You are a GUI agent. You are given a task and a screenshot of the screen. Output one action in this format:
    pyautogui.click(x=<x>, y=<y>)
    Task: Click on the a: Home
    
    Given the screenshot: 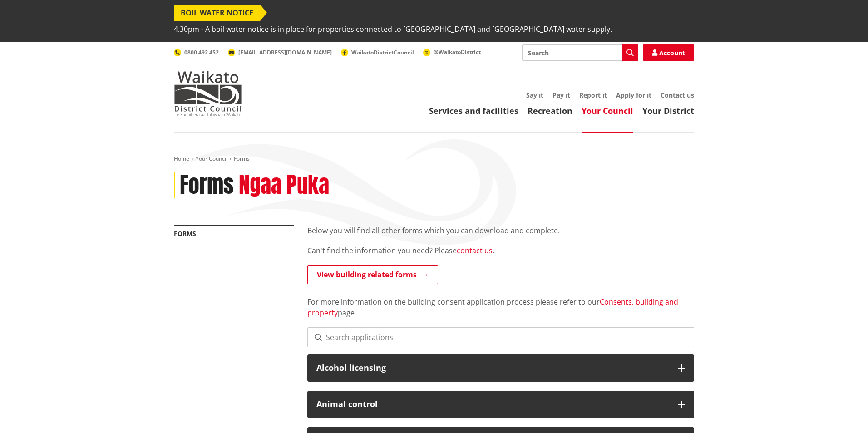 What is the action you would take?
    pyautogui.click(x=182, y=159)
    